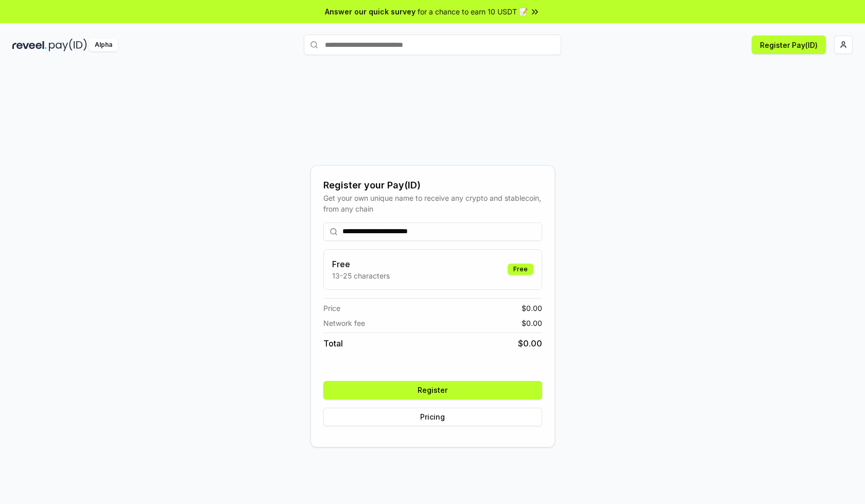 This screenshot has height=504, width=865. Describe the element at coordinates (432, 417) in the screenshot. I see `button: Pricing` at that location.